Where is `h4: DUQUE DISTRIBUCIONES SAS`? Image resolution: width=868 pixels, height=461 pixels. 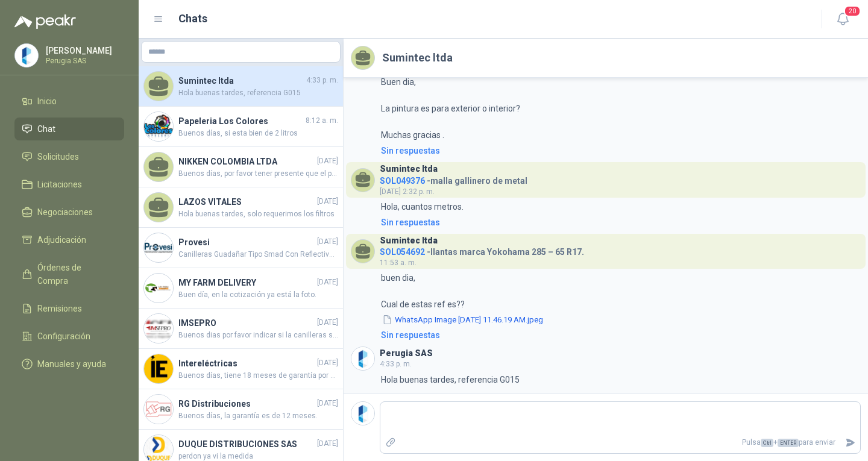
h4: DUQUE DISTRIBUCIONES SAS is located at coordinates (246, 444).